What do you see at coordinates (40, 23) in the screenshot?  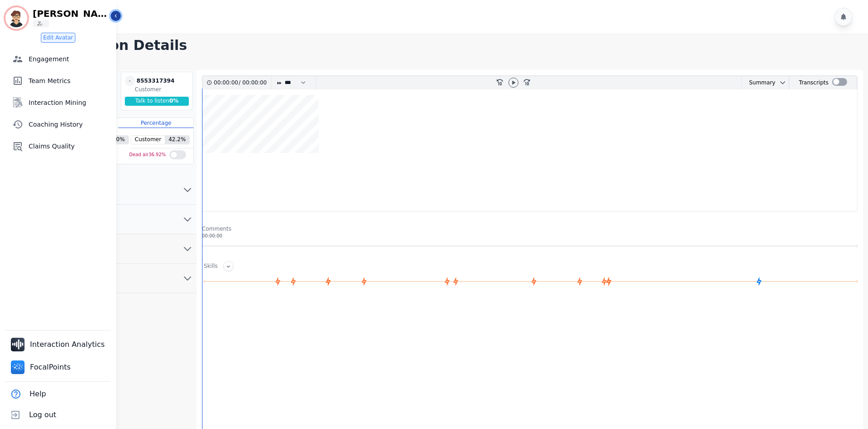 I see `img: person` at bounding box center [40, 23].